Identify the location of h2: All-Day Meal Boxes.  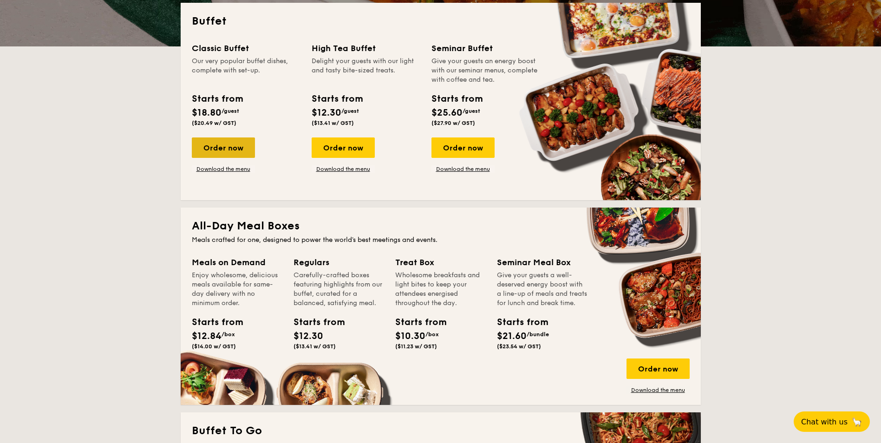
(440, 226).